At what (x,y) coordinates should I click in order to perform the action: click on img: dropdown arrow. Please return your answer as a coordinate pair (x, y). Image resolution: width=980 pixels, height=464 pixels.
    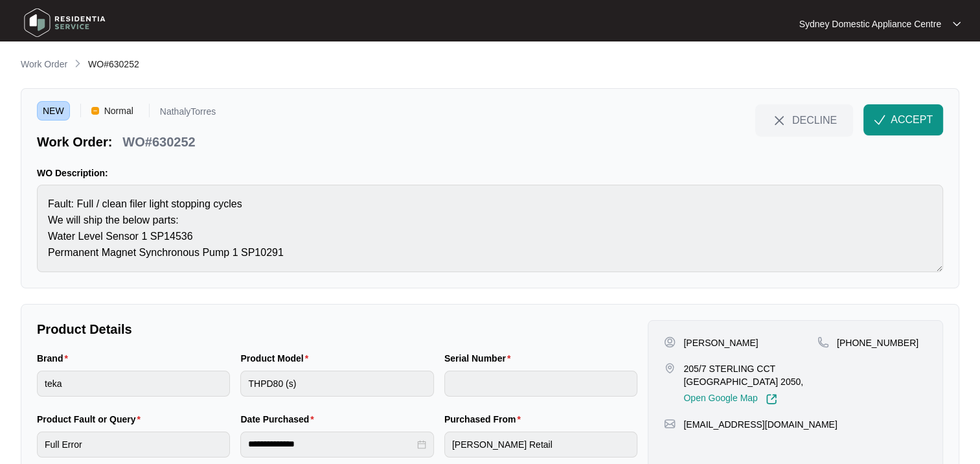
    Looking at the image, I should click on (957, 24).